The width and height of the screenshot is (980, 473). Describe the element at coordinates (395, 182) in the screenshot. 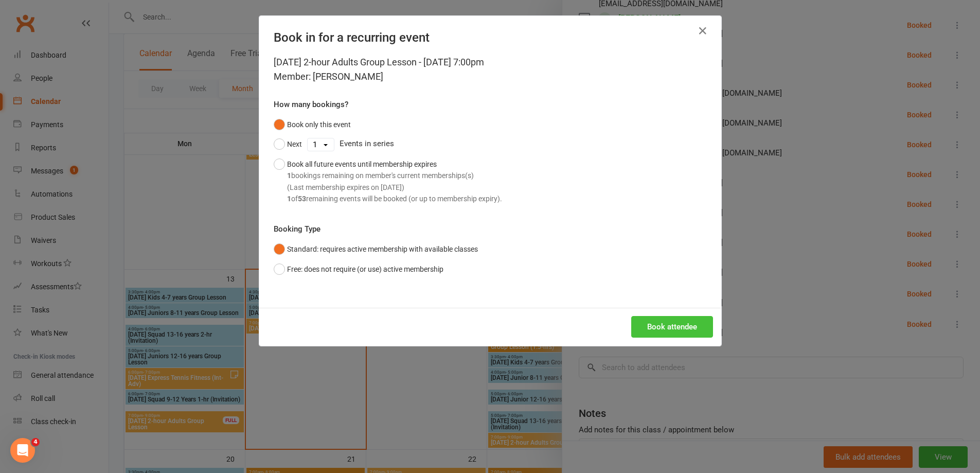

I see `div: Book all future events until membership expires` at that location.